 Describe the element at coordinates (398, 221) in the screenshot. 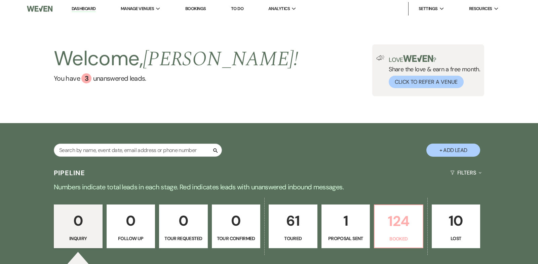

I see `p: 124` at that location.